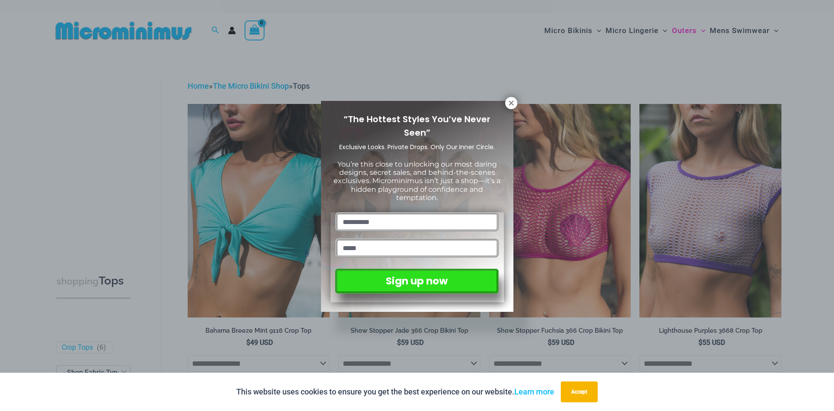 The width and height of the screenshot is (834, 411). What do you see at coordinates (511, 103) in the screenshot?
I see `button: Close` at bounding box center [511, 103].